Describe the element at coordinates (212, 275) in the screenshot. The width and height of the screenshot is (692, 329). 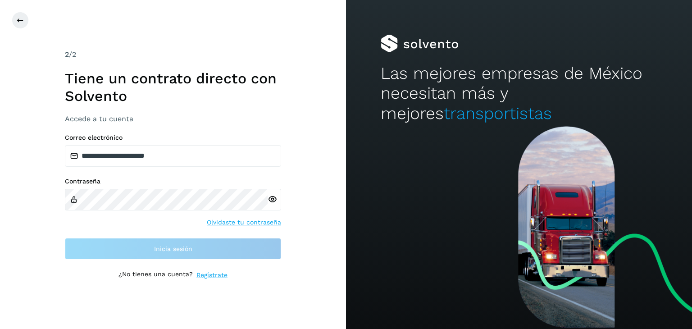
I see `a: Regístrate` at that location.